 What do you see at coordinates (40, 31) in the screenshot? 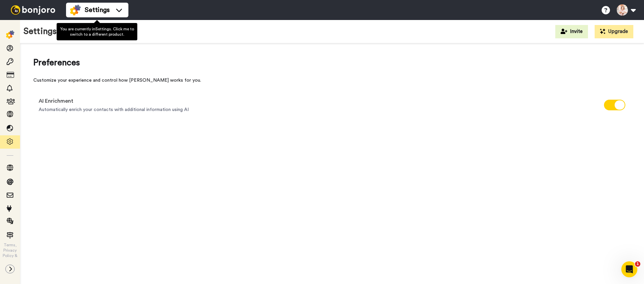
I see `h1: Settings` at bounding box center [40, 31].